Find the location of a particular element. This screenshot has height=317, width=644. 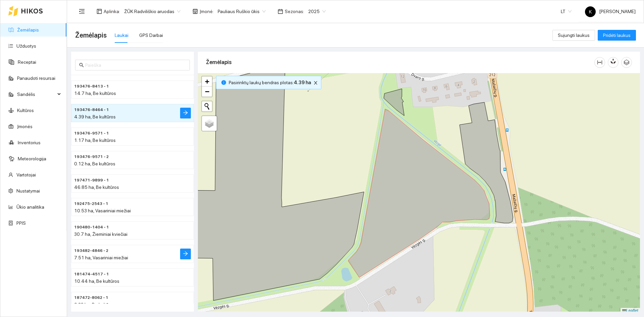

span: column-width is located at coordinates (599, 62).